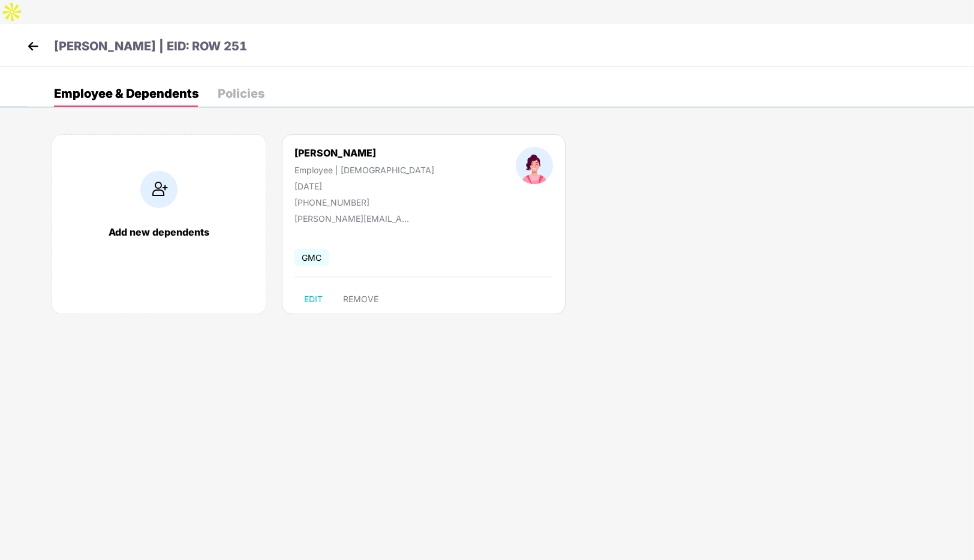 The image size is (974, 560). Describe the element at coordinates (313, 299) in the screenshot. I see `span: EDIT` at that location.